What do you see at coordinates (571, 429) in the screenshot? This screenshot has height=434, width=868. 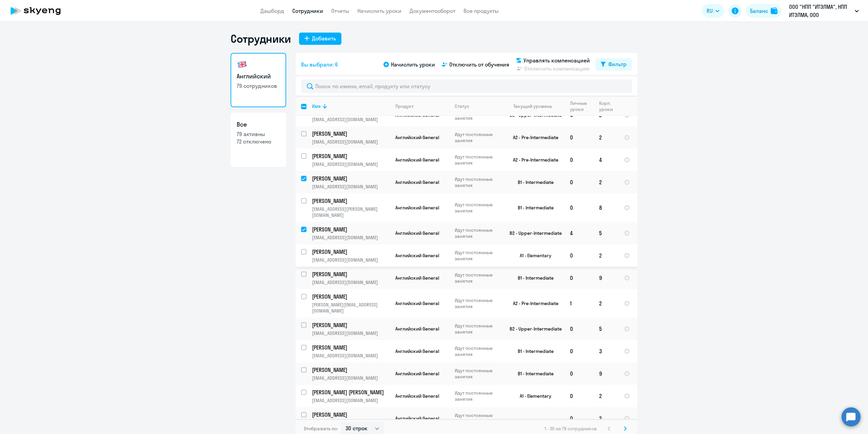 I see `span: 1 - 30 из 79 сотрудников` at bounding box center [571, 429].